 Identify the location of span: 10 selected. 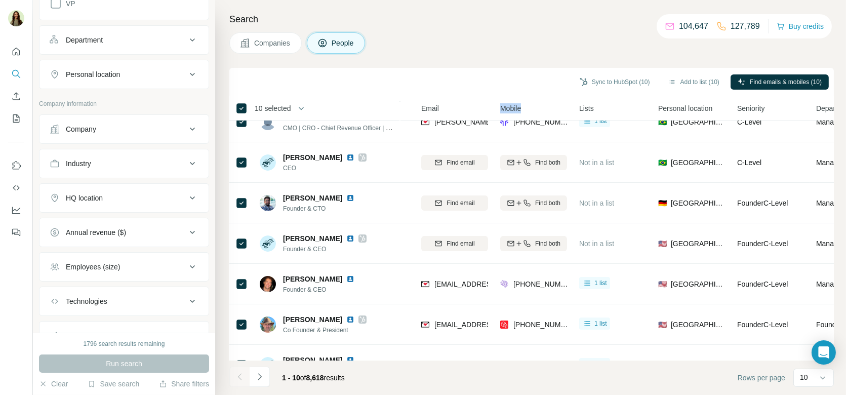
(273, 108).